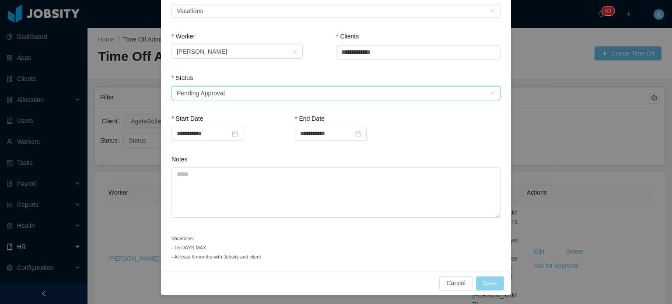 The width and height of the screenshot is (672, 304). What do you see at coordinates (182, 78) in the screenshot?
I see `label: Status` at bounding box center [182, 78].